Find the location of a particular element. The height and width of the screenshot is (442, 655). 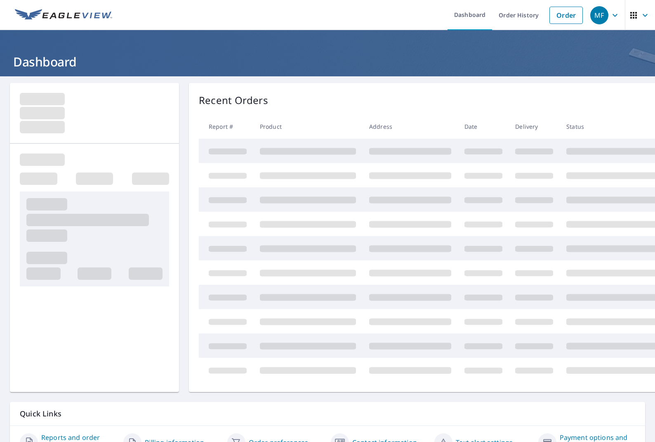

th: Date is located at coordinates (483, 126).